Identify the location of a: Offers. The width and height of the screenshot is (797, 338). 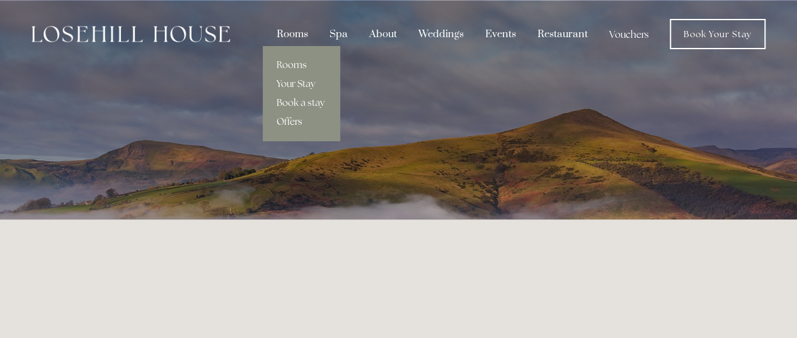
(301, 122).